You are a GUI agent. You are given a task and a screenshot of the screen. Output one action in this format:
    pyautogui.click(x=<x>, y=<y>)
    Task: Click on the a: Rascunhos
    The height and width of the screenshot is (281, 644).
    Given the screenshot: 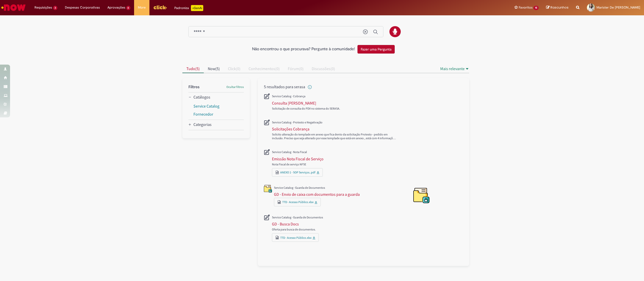 What is the action you would take?
    pyautogui.click(x=557, y=8)
    